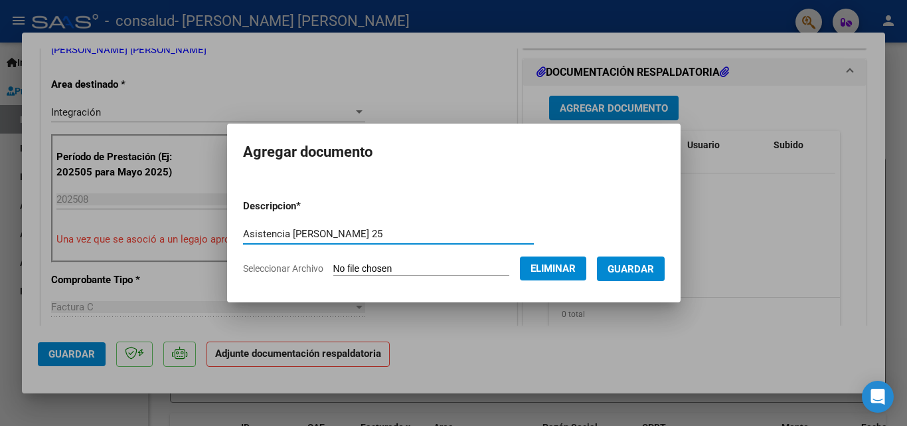 The image size is (907, 426). I want to click on button: Guardar, so click(631, 268).